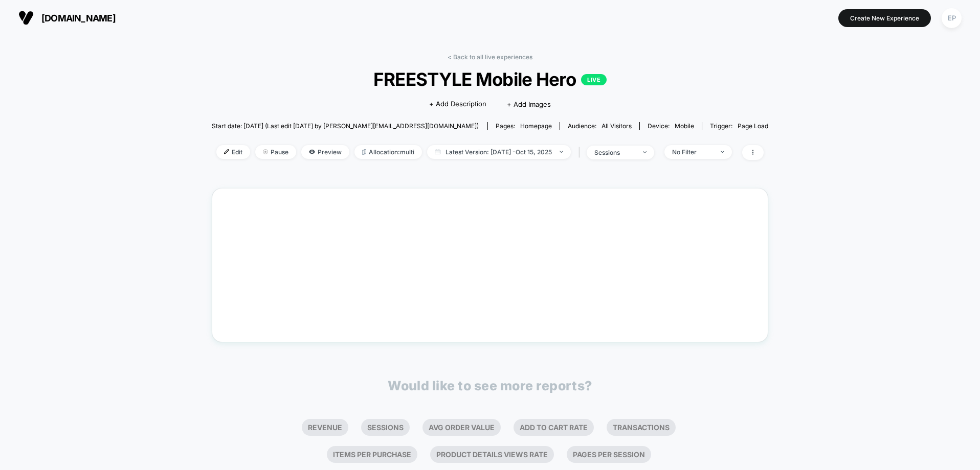 The height and width of the screenshot is (470, 980). I want to click on span: Device:, so click(670, 126).